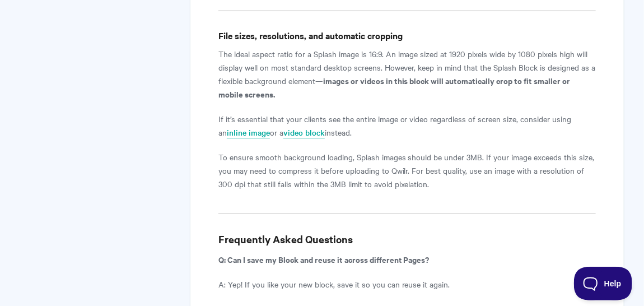 This screenshot has width=644, height=306. What do you see at coordinates (407, 239) in the screenshot?
I see `h3: Frequently Asked Questions` at bounding box center [407, 239].